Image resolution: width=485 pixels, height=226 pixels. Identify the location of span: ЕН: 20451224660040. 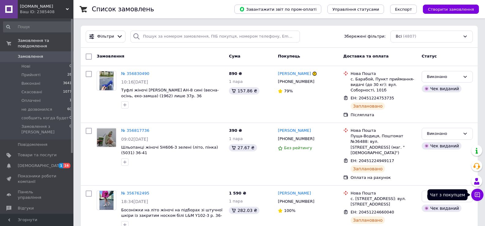
(372, 212).